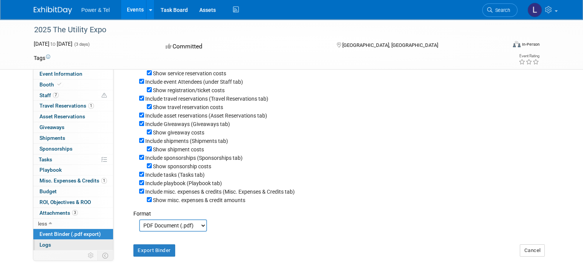 The width and height of the screenshot is (583, 267). I want to click on a: Budget, so click(73, 191).